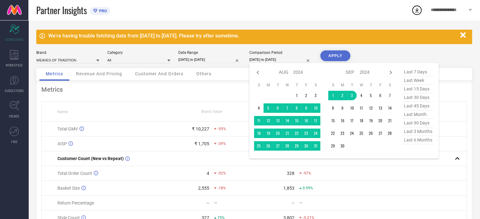 This screenshot has height=219, width=480. Describe the element at coordinates (306, 146) in the screenshot. I see `td: Fri Aug 30 2024` at that location.